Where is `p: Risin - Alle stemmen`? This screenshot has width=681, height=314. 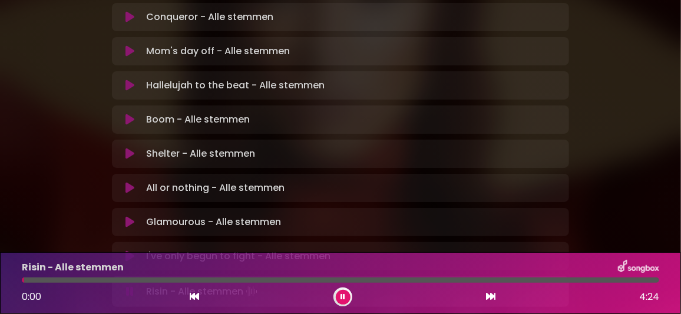 p: Risin - Alle stemmen is located at coordinates (72, 267).